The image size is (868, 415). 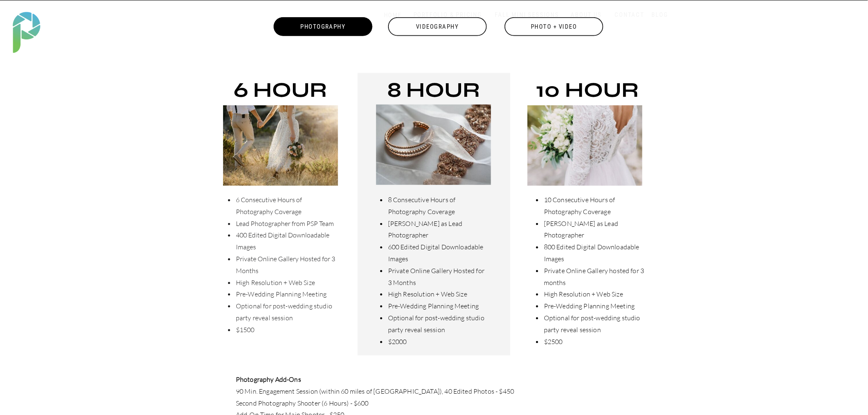 What do you see at coordinates (286, 207) in the screenshot?
I see `li: 6 Consecutive Hours of Photography Coverage` at bounding box center [286, 207].